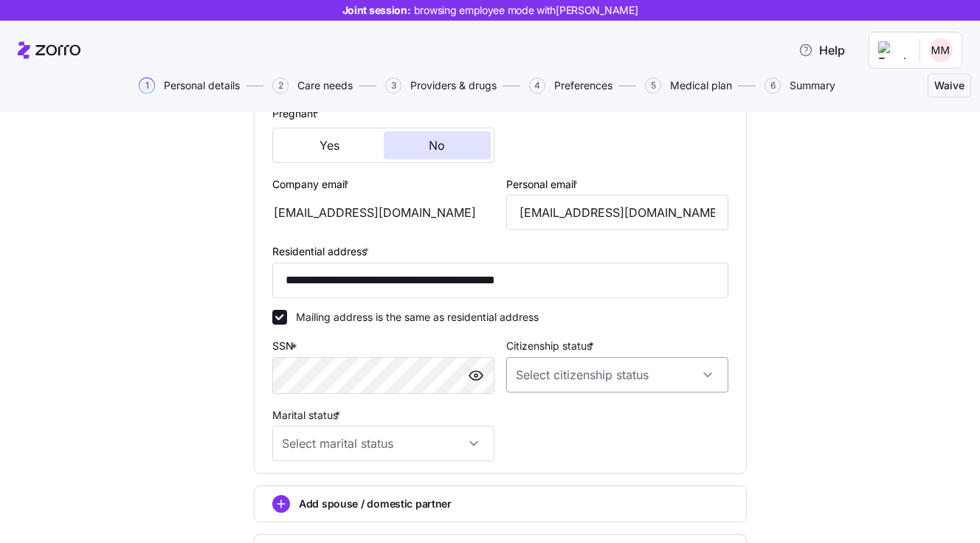 Image resolution: width=980 pixels, height=543 pixels. I want to click on img: Employer logo, so click(893, 50).